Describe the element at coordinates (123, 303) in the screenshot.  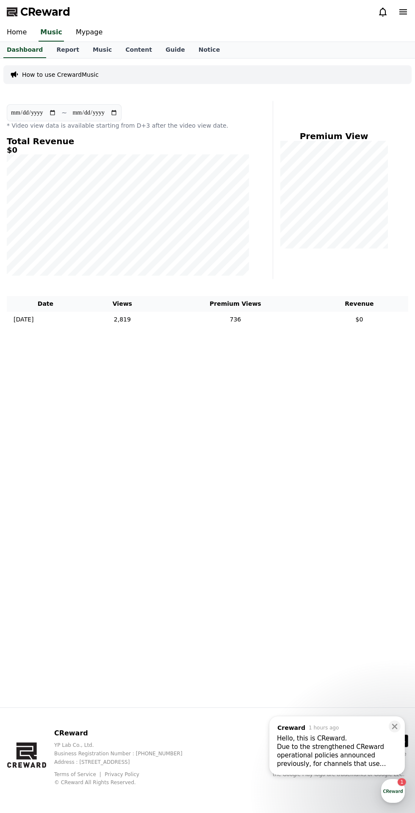
I see `th: Views` at that location.